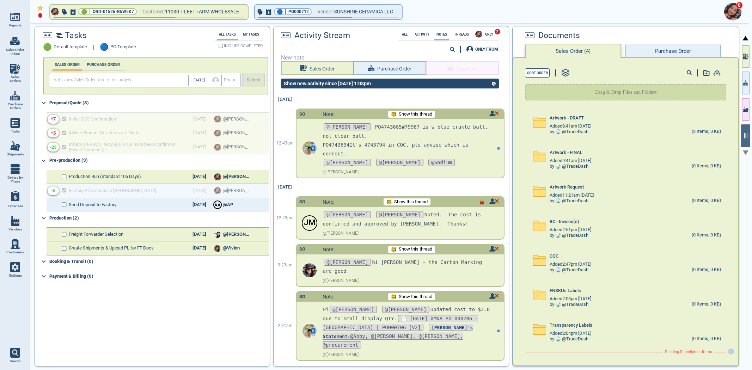 This screenshot has width=752, height=370. What do you see at coordinates (407, 149) in the screenshot?
I see `p: It's 4743794 in COC, pls advise which is correct.` at bounding box center [407, 149].